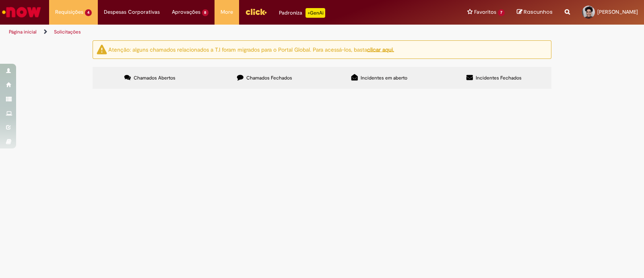 This screenshot has height=278, width=644. Describe the element at coordinates (69, 12) in the screenshot. I see `span: Requisições` at that location.